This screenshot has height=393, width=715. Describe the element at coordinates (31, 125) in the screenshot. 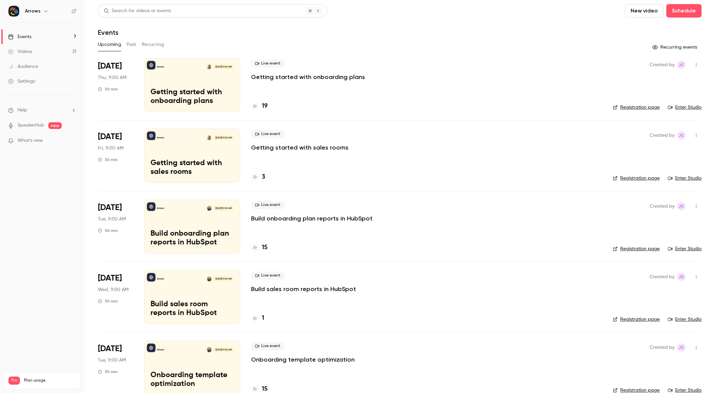

I see `a: SpeakerHub` at that location.